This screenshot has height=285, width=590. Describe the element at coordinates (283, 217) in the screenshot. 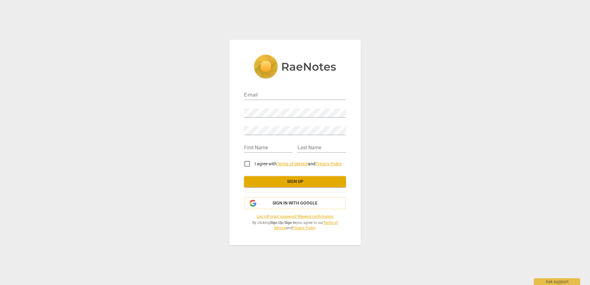

I see `a: Forgot password?` at that location.